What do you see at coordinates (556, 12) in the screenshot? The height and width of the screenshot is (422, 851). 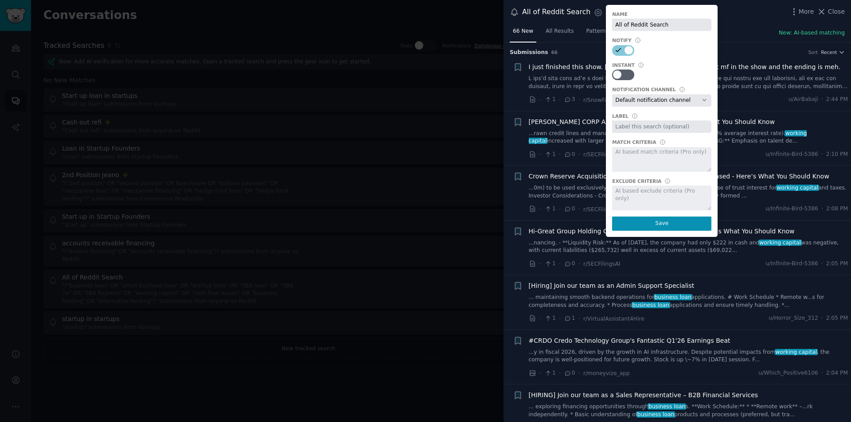 I see `div: All of Reddit Search` at bounding box center [556, 12].